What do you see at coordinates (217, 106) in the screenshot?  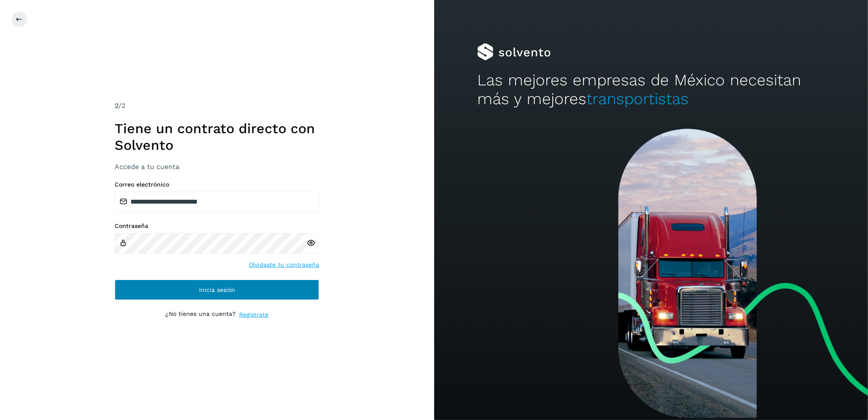 I see `div: /2` at bounding box center [217, 106].